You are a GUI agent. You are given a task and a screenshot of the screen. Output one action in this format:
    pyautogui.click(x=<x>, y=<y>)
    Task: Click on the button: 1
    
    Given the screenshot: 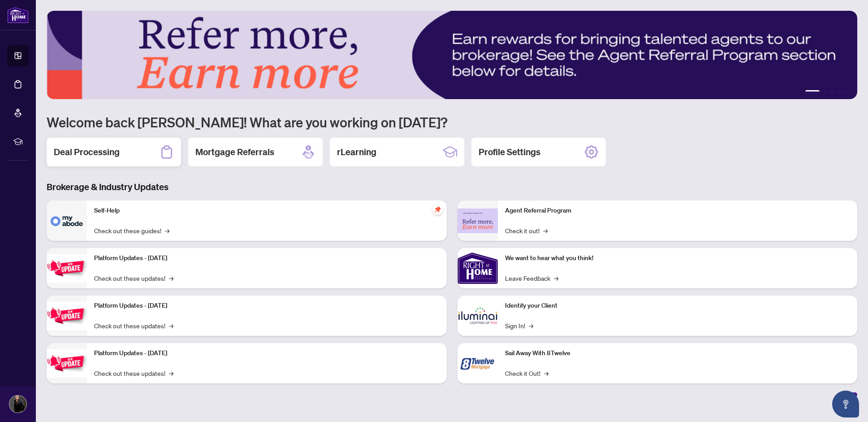 What is the action you would take?
    pyautogui.click(x=812, y=92)
    